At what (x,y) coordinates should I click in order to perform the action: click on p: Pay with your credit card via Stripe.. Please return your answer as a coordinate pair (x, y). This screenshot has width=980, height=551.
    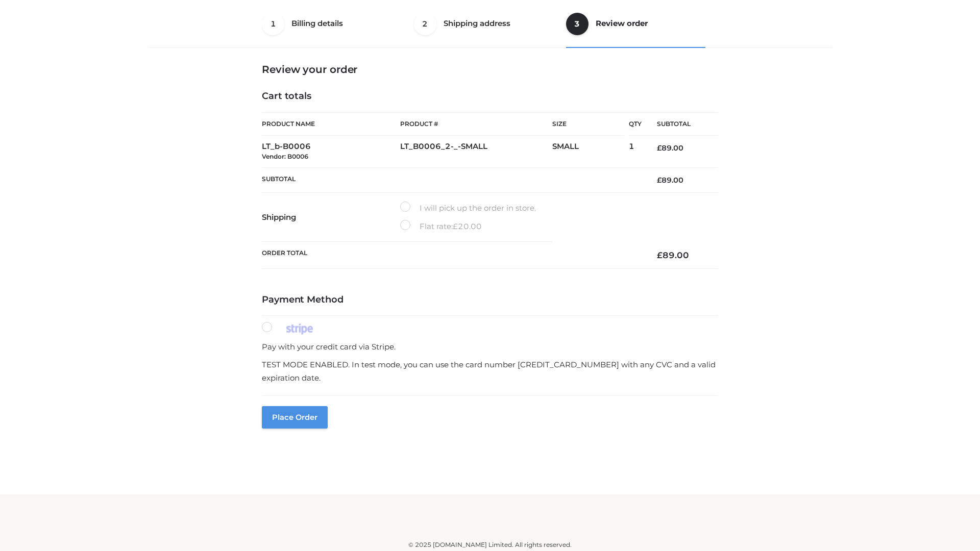
    Looking at the image, I should click on (490, 347).